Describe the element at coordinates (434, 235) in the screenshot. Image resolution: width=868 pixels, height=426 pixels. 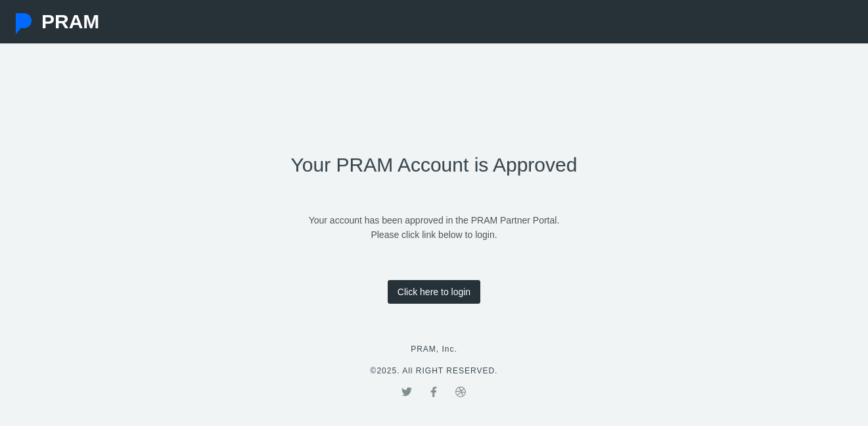
I see `p: Please click link below to login.` at that location.